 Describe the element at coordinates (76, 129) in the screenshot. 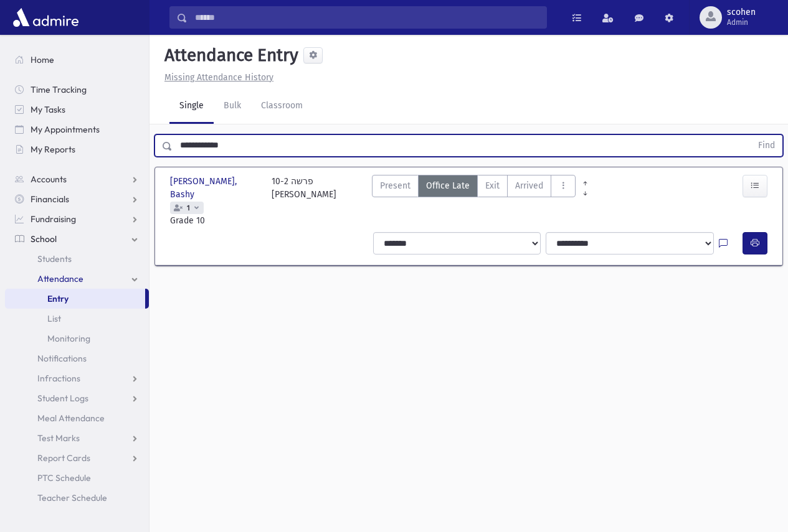

I see `a: My Appointments` at that location.